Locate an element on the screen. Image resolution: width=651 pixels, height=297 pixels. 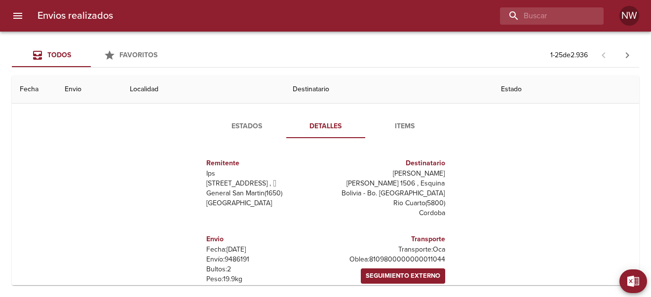
h6: Envio is located at coordinates (264, 239).